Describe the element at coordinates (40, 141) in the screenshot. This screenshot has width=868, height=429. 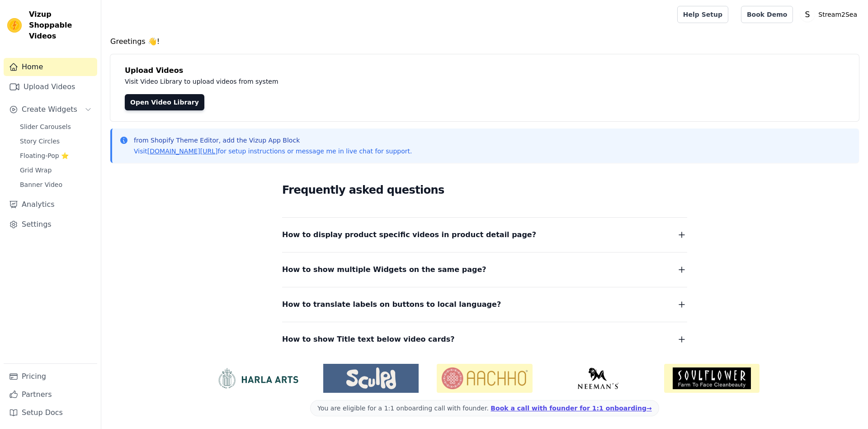
I see `span: Story Circles` at that location.